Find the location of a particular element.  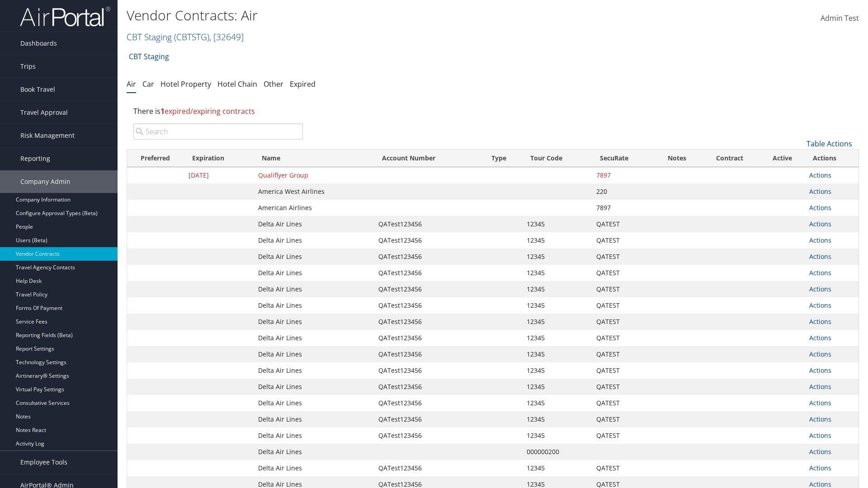

span: expired/expiring contracts is located at coordinates (208, 112).